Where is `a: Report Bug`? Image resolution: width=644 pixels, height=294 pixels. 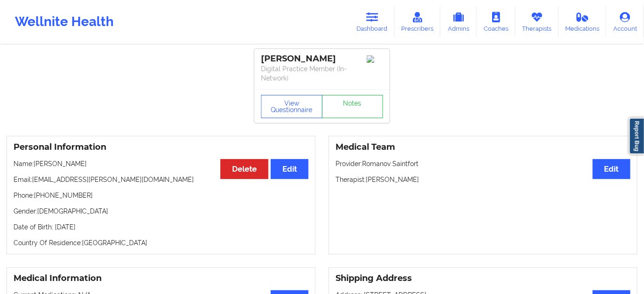 a: Report Bug is located at coordinates (636, 136).